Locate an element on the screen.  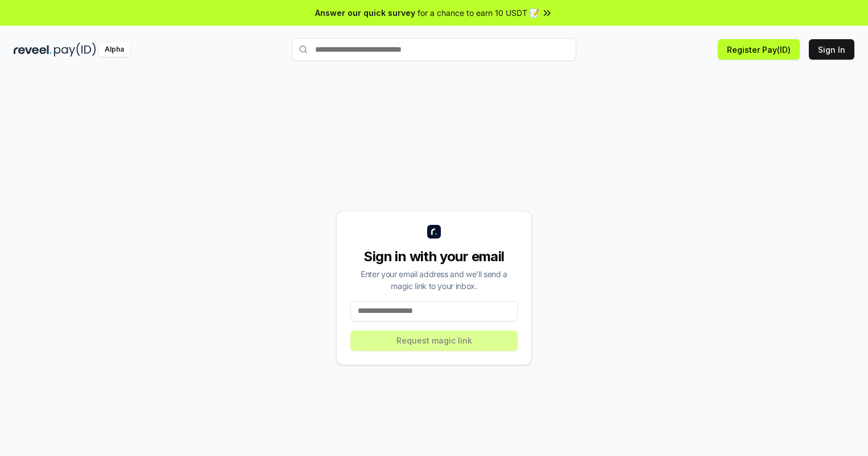
div: Alpha is located at coordinates (114, 50).